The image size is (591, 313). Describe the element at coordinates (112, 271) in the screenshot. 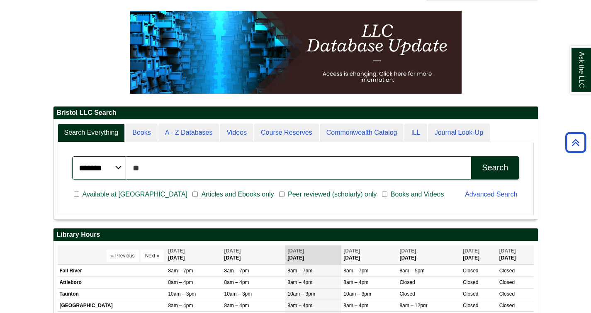

I see `td: Fall River` at that location.